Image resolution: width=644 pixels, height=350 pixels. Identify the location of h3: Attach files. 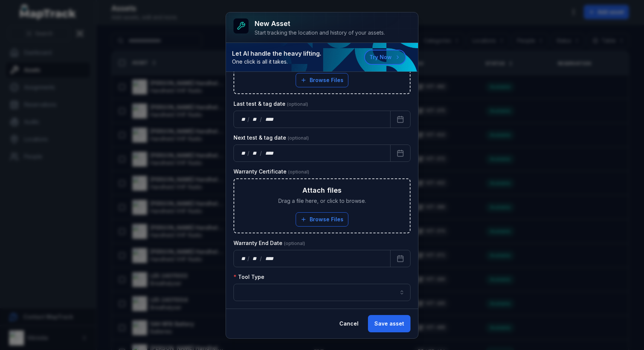
(322, 191).